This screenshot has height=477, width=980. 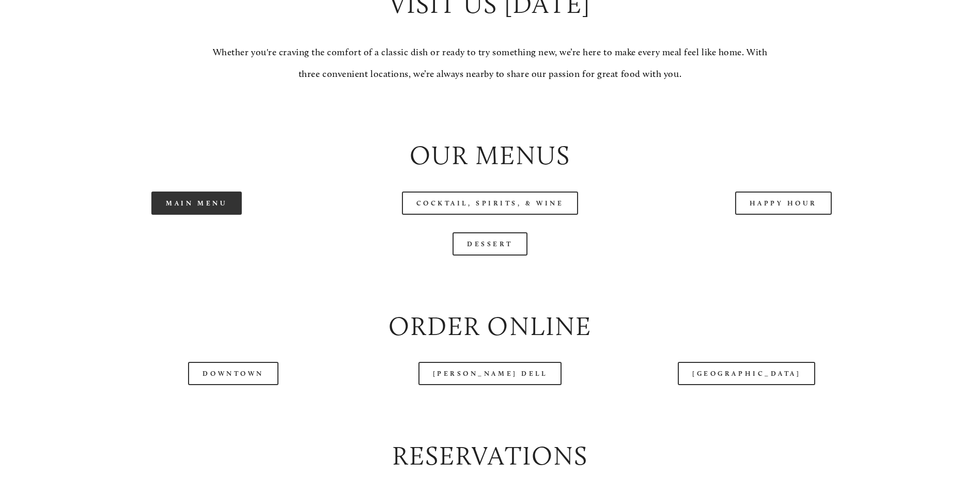 What do you see at coordinates (490, 203) in the screenshot?
I see `a: Cocktail, Spirits, & Wine` at bounding box center [490, 203].